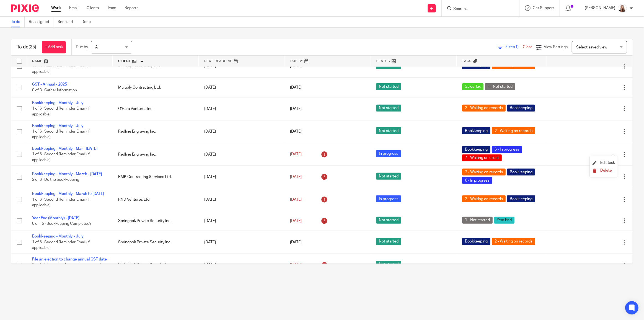  What do you see at coordinates (389, 199) in the screenshot?
I see `span: In progress` at bounding box center [389, 199].